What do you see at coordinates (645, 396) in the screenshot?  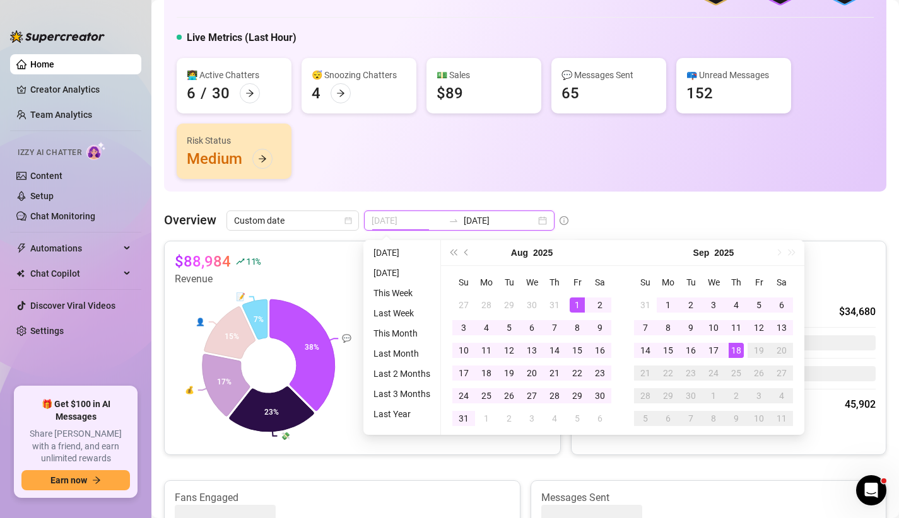 I see `td: 2025-09-28` at bounding box center [645, 396].